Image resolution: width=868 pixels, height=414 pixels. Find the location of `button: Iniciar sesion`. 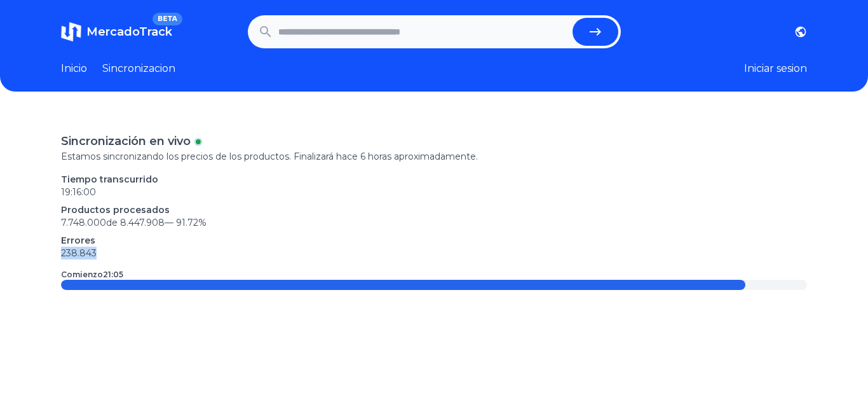

button: Iniciar sesion is located at coordinates (776, 69).